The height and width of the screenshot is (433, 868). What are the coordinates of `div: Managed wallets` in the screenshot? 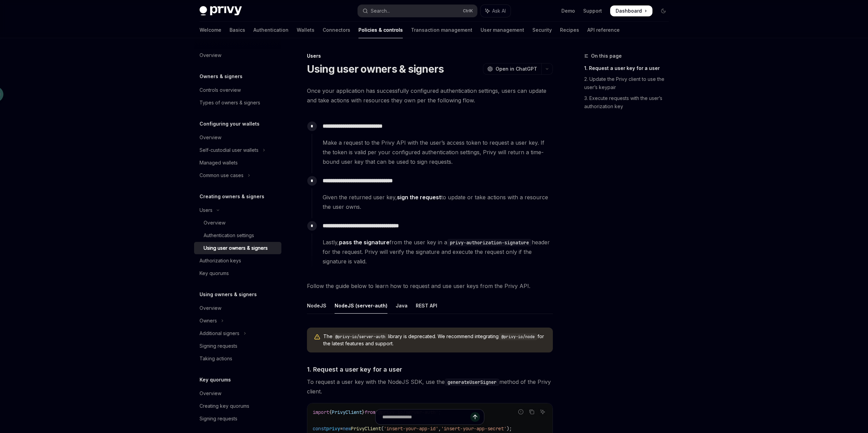 It's located at (218, 163).